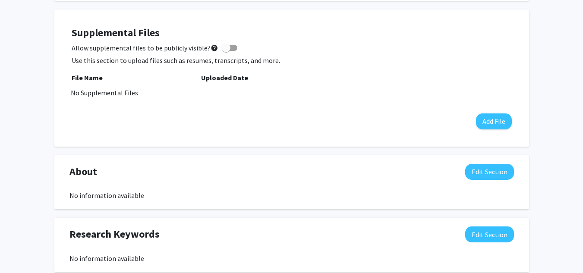 The image size is (583, 273). Describe the element at coordinates (493, 121) in the screenshot. I see `button: Add File` at that location.